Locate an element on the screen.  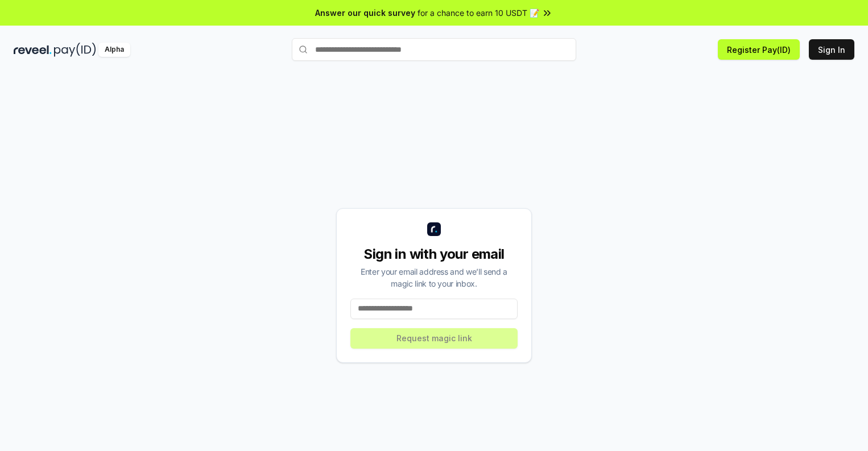
div: Enter your email address and we’ll send a magic link to your inbox. is located at coordinates (434, 278).